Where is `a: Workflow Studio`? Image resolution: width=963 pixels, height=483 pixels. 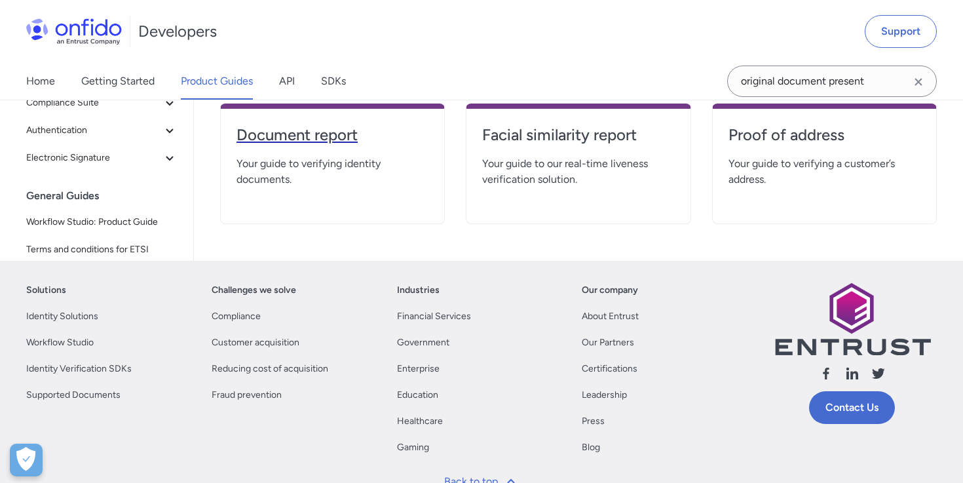
a: Workflow Studio is located at coordinates (60, 343).